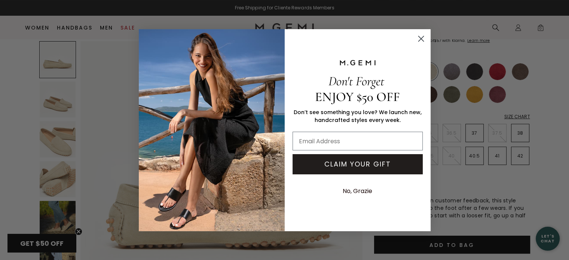 The height and width of the screenshot is (260, 569). What do you see at coordinates (421, 39) in the screenshot?
I see `button: Close dialog` at bounding box center [421, 39].